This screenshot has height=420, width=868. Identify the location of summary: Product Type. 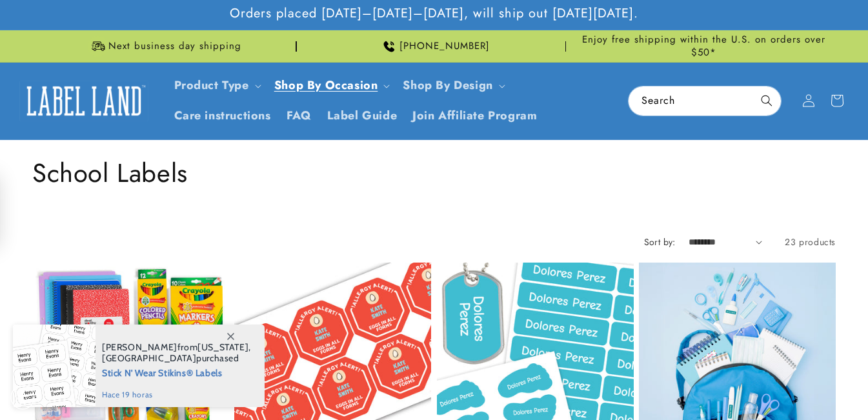
(216, 85).